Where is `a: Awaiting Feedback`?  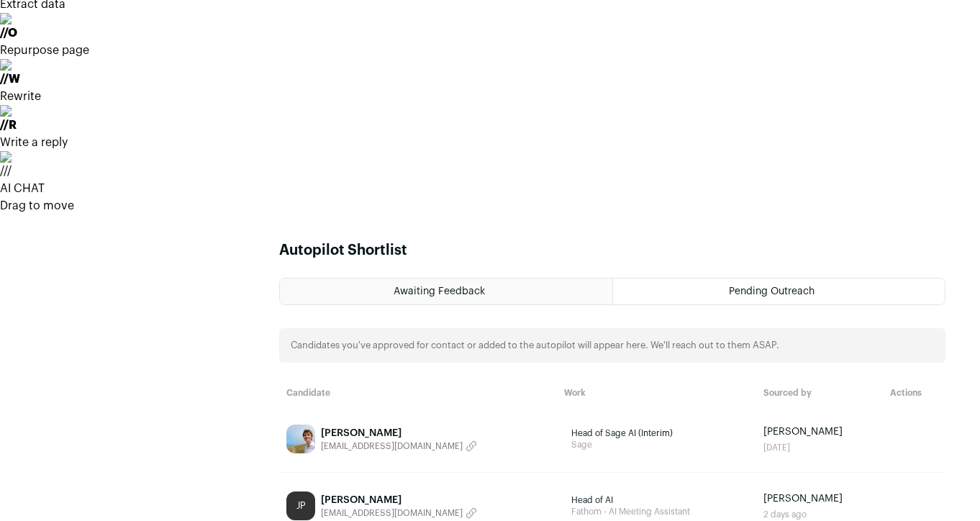
a: Awaiting Feedback is located at coordinates (446, 291).